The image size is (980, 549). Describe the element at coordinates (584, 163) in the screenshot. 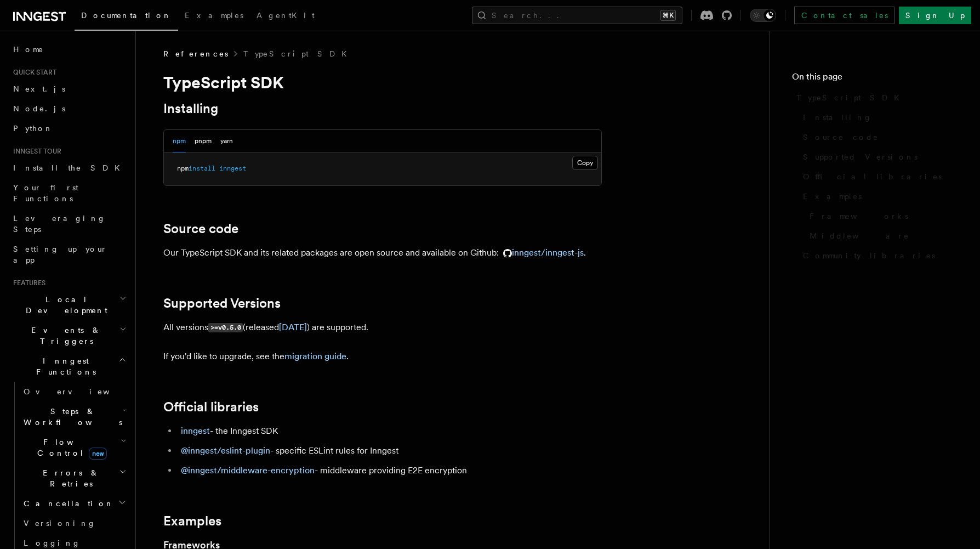

I see `button: Copy` at that location.